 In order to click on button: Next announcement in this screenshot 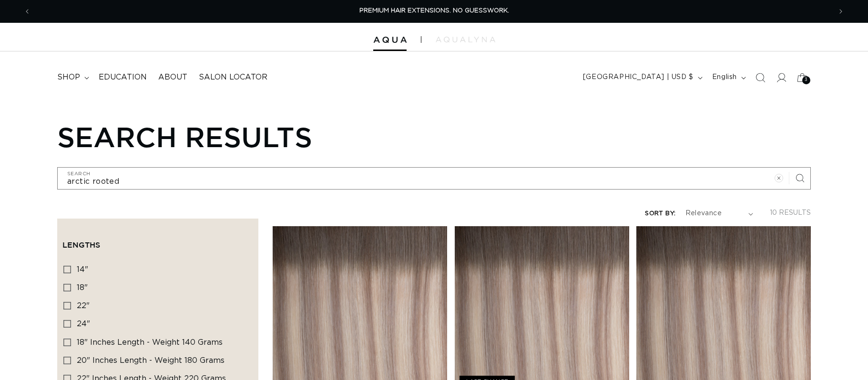, I will do `click(841, 11)`.